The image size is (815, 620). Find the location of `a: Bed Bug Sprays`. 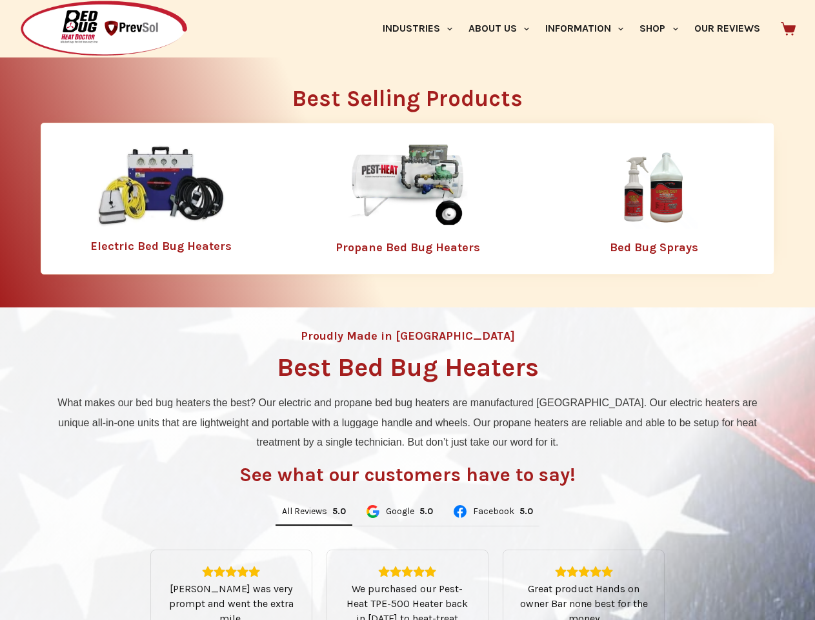

a: Bed Bug Sprays is located at coordinates (654, 247).